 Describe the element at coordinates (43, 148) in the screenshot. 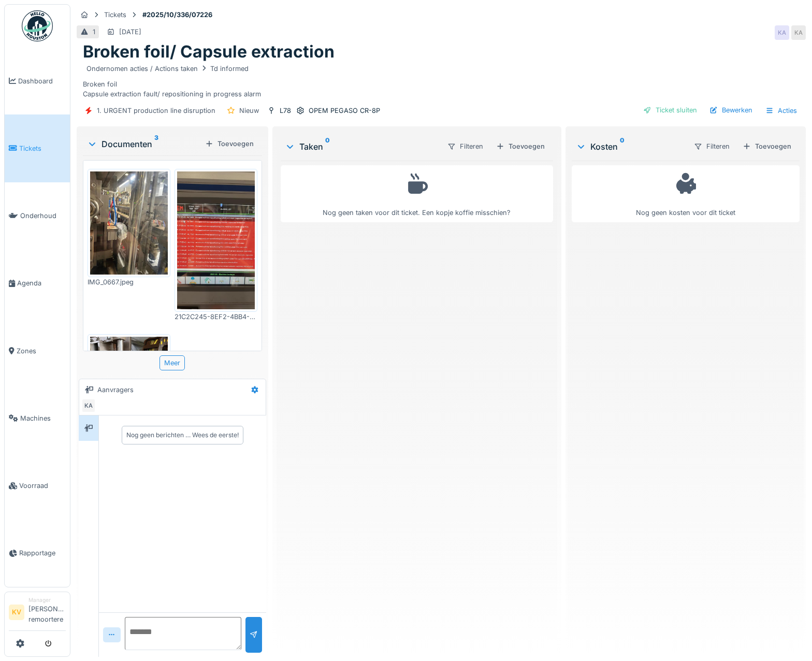

I see `span: Tickets` at that location.